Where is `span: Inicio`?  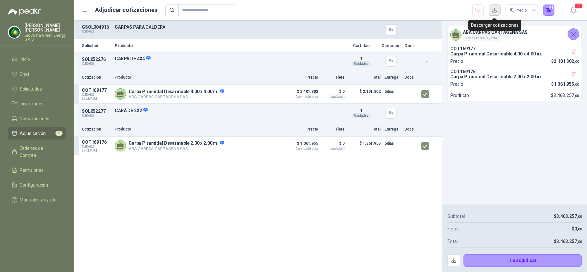 span: Inicio is located at coordinates (25, 59).